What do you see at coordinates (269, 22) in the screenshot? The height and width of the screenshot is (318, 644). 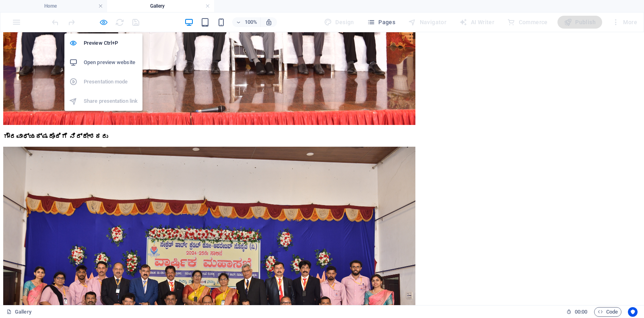 I see `i: On resize automatically adjust zoom level to fit chosen device.` at bounding box center [269, 22].